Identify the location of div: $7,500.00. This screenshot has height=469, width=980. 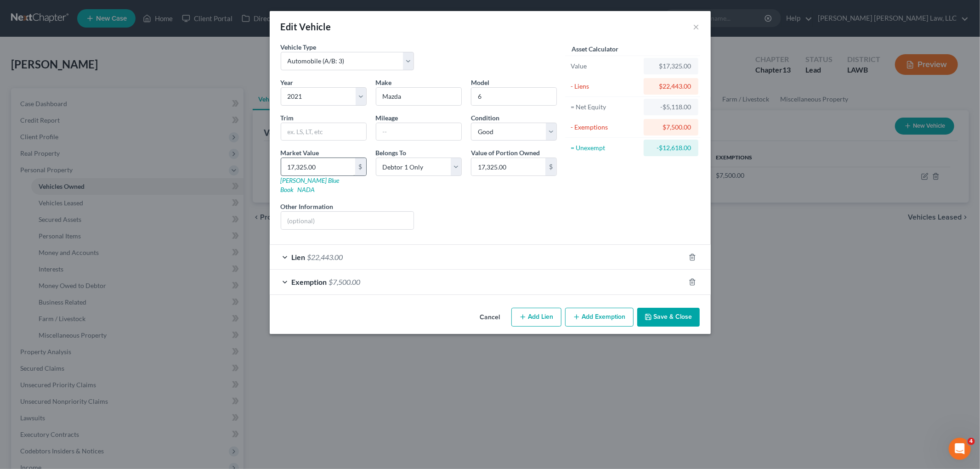
(671, 127).